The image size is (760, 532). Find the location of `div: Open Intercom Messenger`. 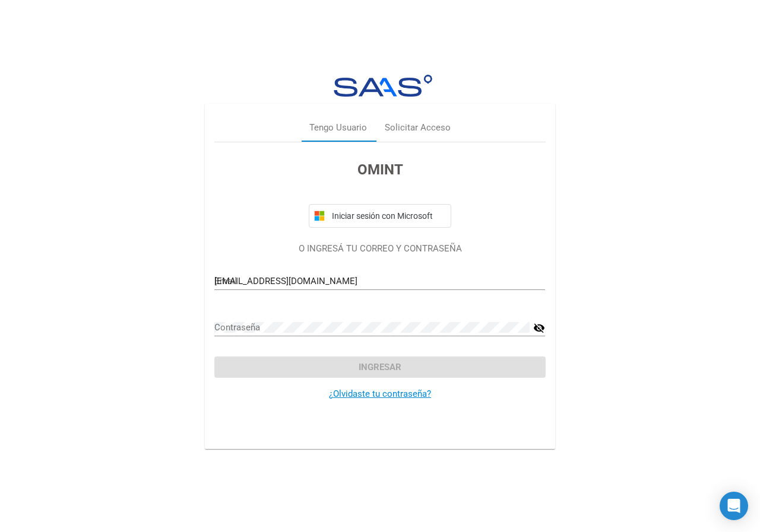

div: Open Intercom Messenger is located at coordinates (734, 506).